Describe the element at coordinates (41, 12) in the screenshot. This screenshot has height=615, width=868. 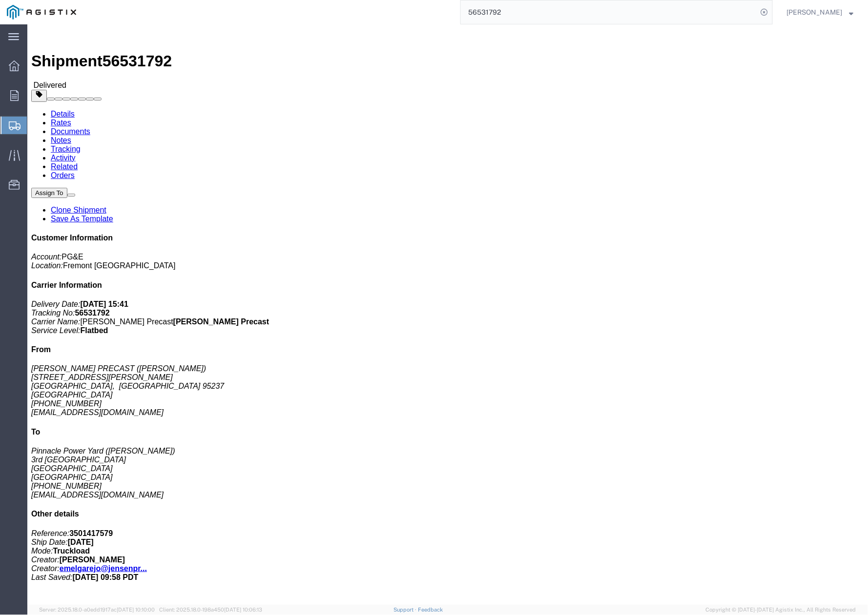
I see `img: logo` at that location.